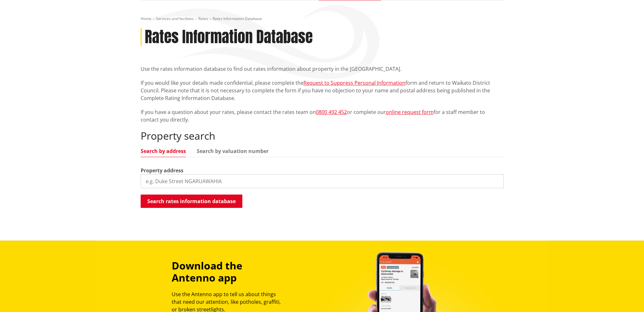 The height and width of the screenshot is (312, 644). I want to click on a: Rates, so click(203, 19).